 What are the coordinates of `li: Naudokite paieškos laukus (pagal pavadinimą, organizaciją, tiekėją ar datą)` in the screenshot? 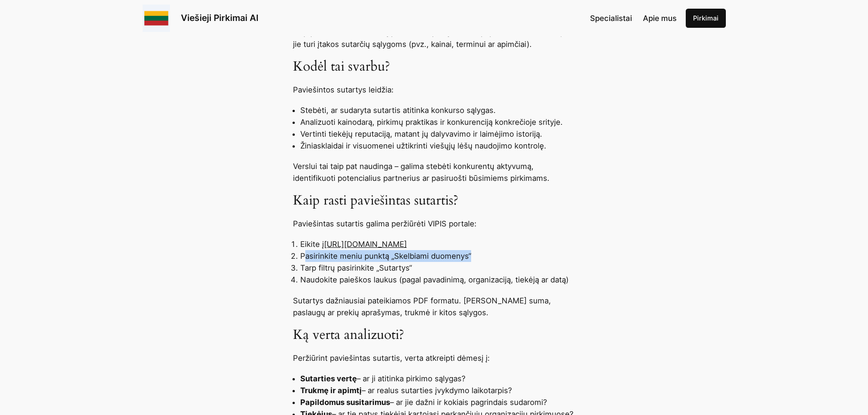 It's located at (438, 279).